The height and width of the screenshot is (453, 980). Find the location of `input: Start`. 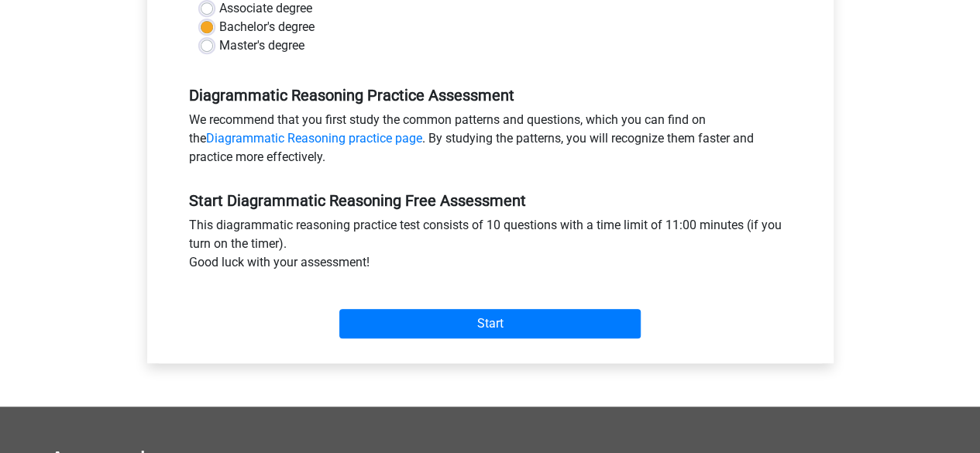

input: Start is located at coordinates (490, 324).